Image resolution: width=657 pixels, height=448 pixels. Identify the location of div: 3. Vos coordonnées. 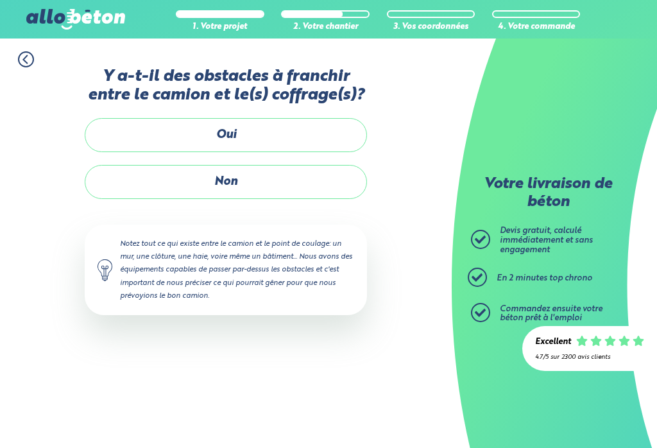
(431, 27).